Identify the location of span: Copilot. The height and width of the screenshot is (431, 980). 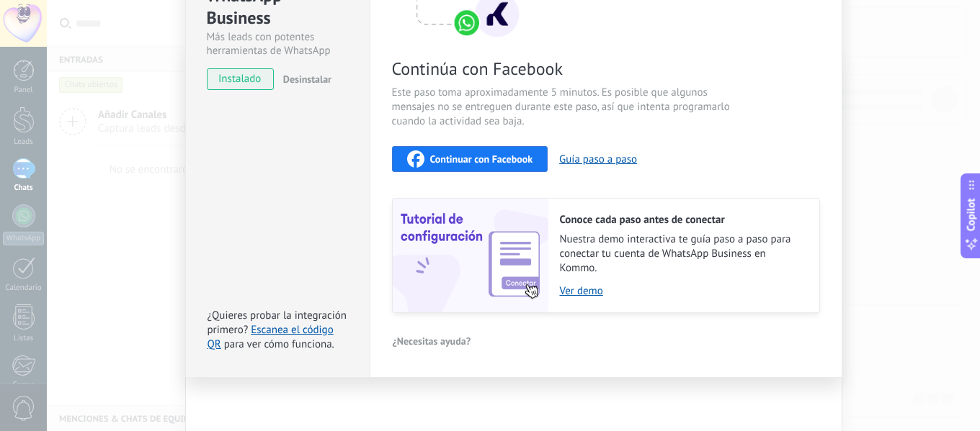
(972, 215).